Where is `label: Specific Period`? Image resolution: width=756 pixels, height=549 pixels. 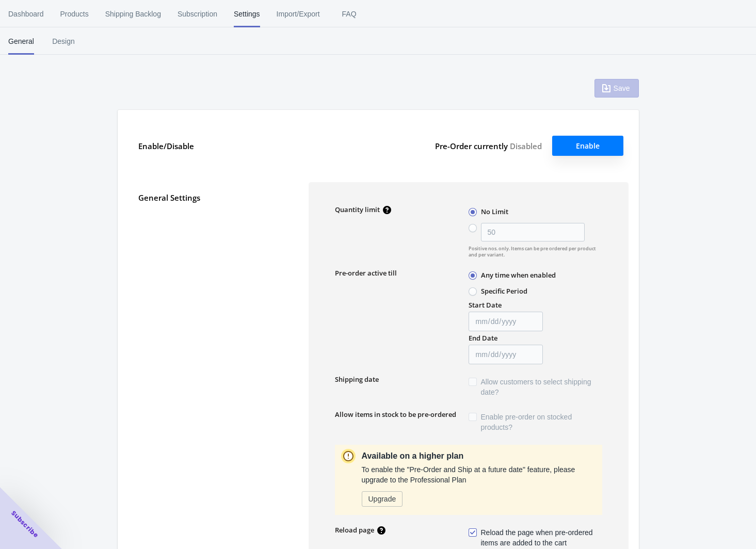
label: Specific Period is located at coordinates (504, 291).